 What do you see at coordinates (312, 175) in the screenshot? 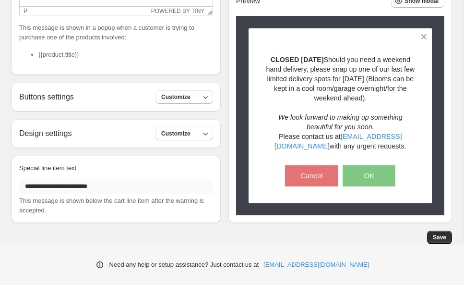
I see `button: Cancel` at bounding box center [312, 175].